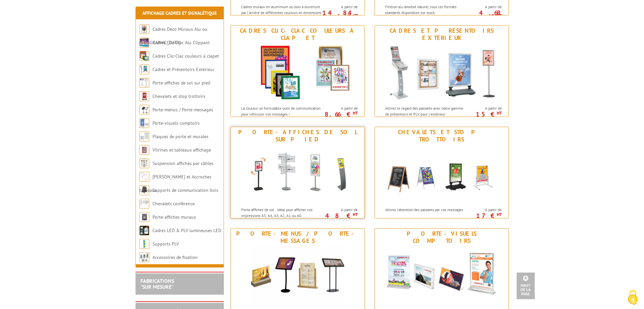 The height and width of the screenshot is (309, 644). What do you see at coordinates (526, 285) in the screenshot?
I see `a: Haut de la page` at bounding box center [526, 285].